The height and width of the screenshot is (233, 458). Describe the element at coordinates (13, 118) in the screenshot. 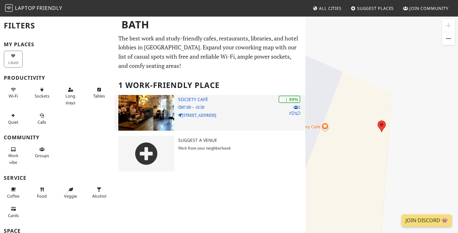

I see `button: Quiet` at that location.